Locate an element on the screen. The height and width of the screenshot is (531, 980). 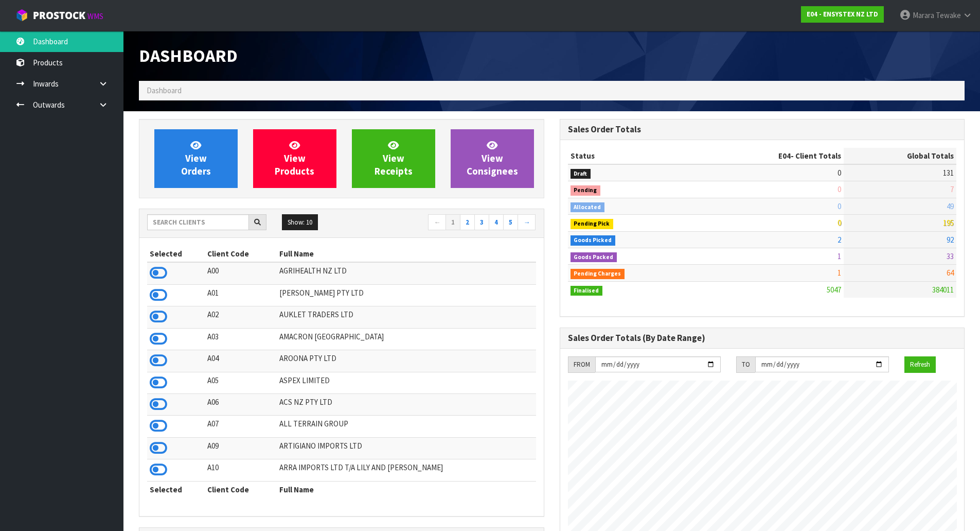
span: 7 is located at coordinates (951, 189).